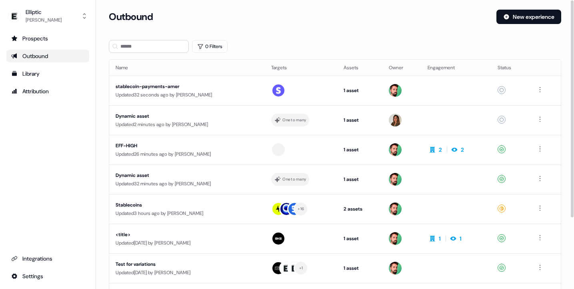  Describe the element at coordinates (48, 56) in the screenshot. I see `a: Go to outbound experience` at that location.